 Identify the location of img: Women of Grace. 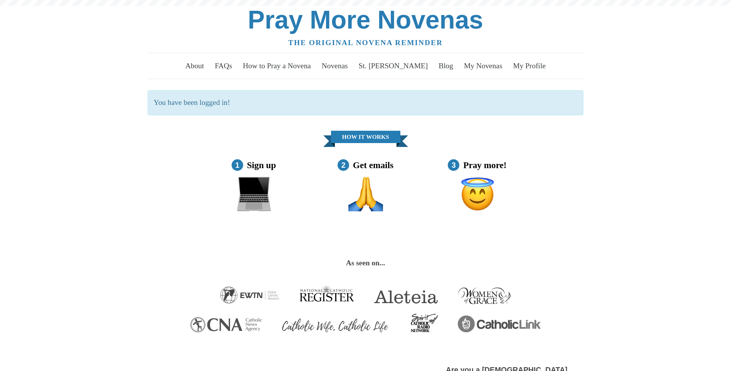
(484, 295).